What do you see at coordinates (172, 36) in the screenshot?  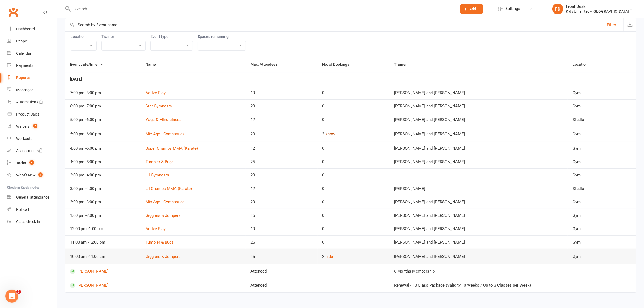 I see `label: Event type` at bounding box center [172, 36].